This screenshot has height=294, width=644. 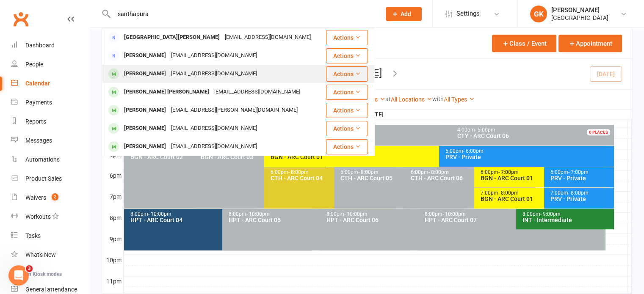 I want to click on div: General attendance, so click(x=51, y=289).